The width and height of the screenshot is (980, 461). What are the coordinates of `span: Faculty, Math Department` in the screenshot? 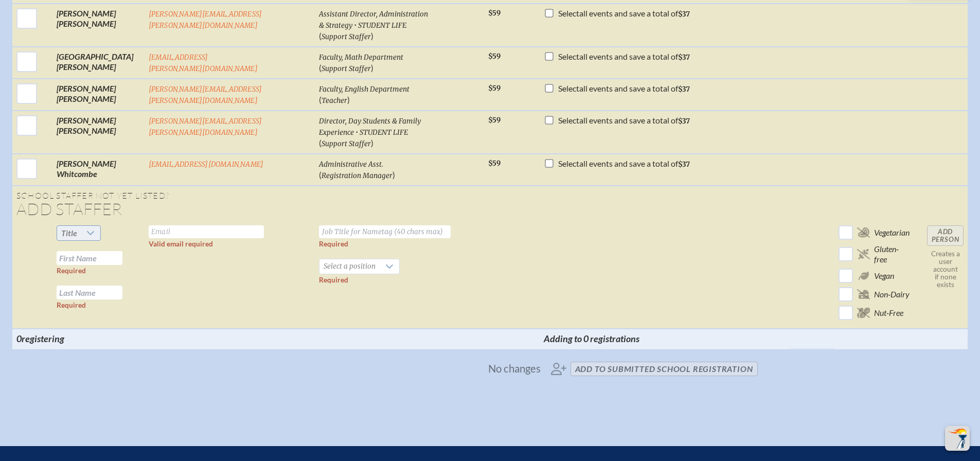 It's located at (361, 57).